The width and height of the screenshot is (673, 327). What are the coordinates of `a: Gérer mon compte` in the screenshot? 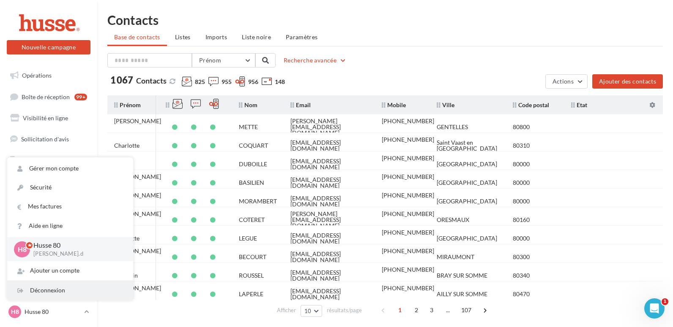 It's located at (70, 169).